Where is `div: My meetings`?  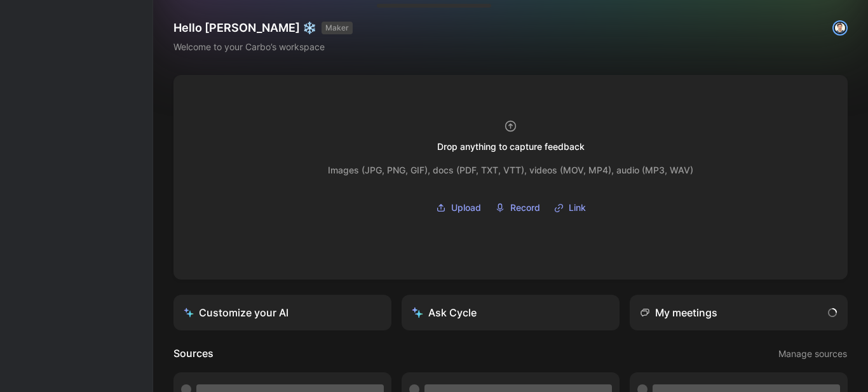
div: My meetings is located at coordinates (679, 313).